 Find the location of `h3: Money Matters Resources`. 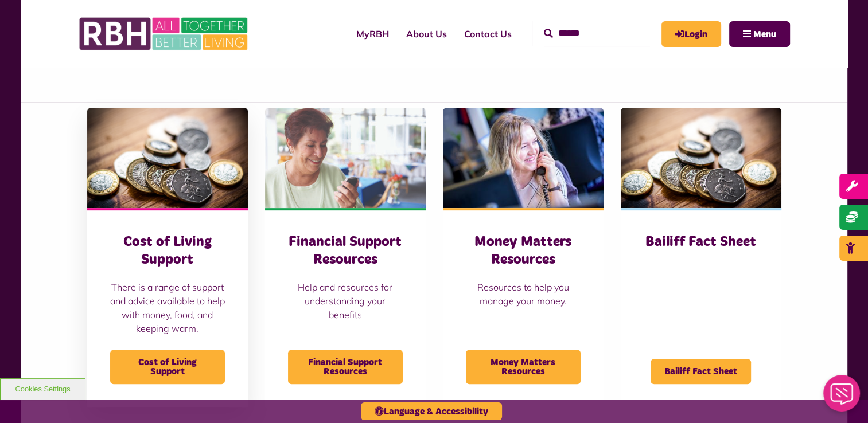

h3: Money Matters Resources is located at coordinates (524, 251).